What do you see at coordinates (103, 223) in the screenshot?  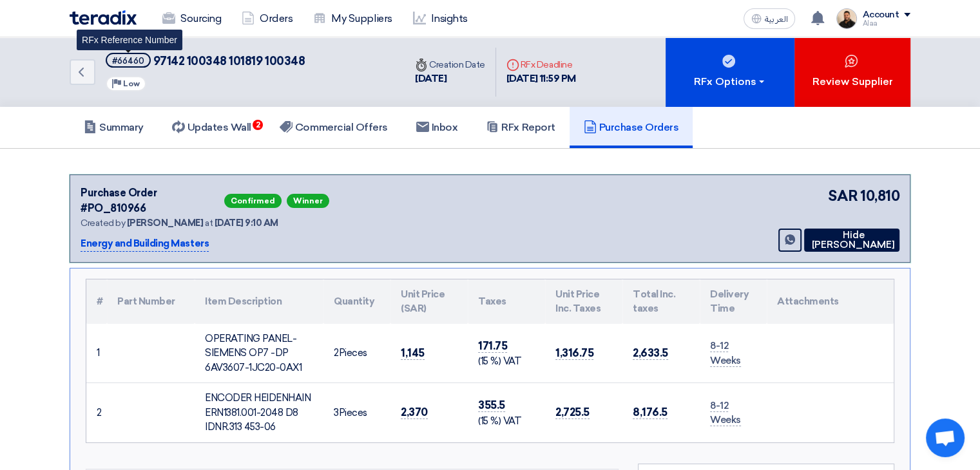 I see `span: Created by` at bounding box center [103, 223].